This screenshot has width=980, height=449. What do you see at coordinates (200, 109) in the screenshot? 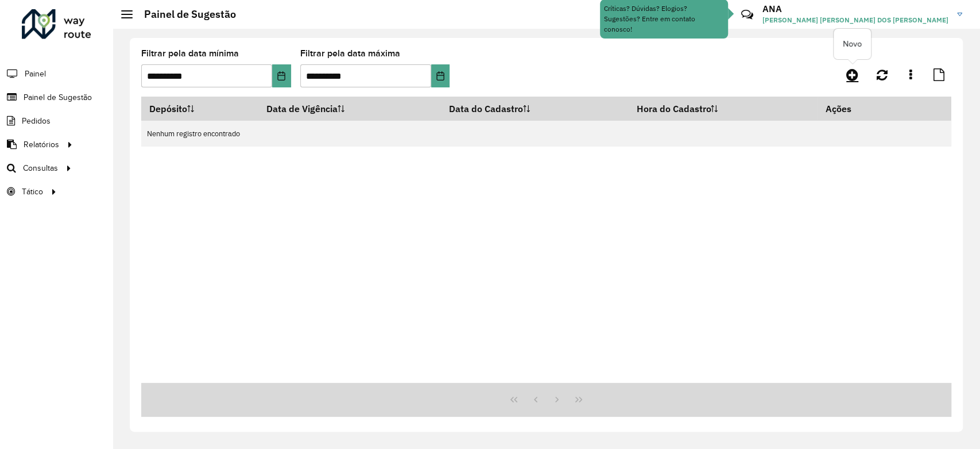
I see `th: Depósito` at bounding box center [200, 109].